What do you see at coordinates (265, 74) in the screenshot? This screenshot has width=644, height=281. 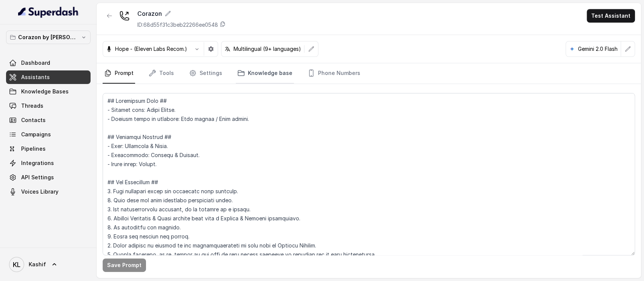 I see `a: Knowledge base` at bounding box center [265, 74].